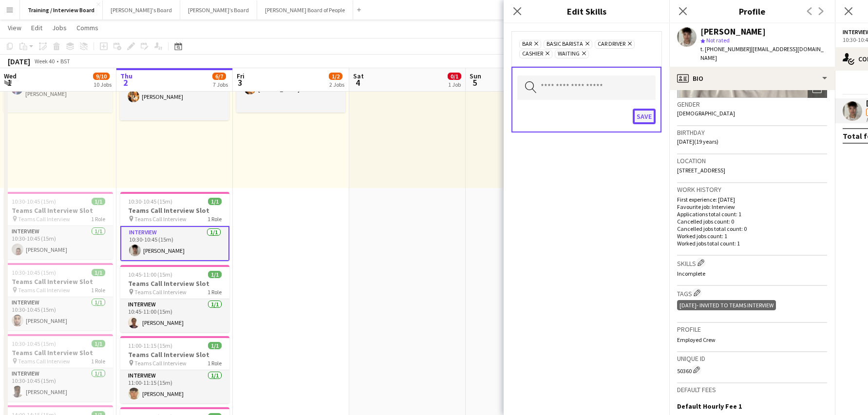  Describe the element at coordinates (752, 293) in the screenshot. I see `h3: Tags` at that location.